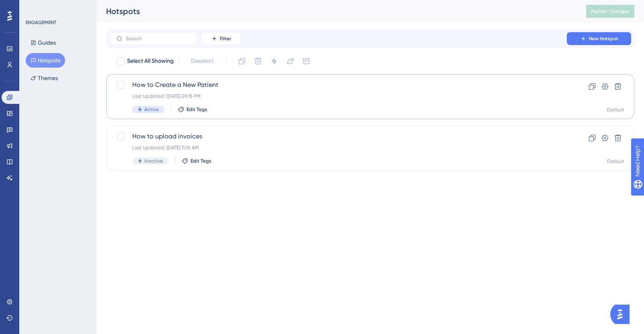  What do you see at coordinates (599, 39) in the screenshot?
I see `button: New Hotspot` at bounding box center [599, 39].